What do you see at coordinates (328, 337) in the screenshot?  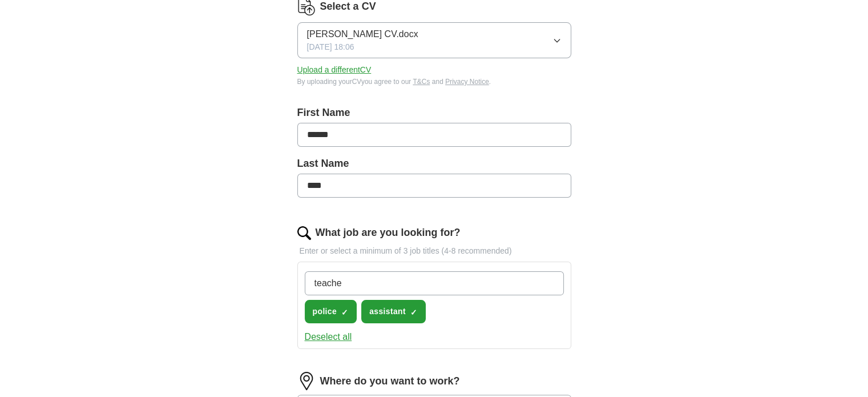 I see `button: Deselect all` at bounding box center [328, 337].